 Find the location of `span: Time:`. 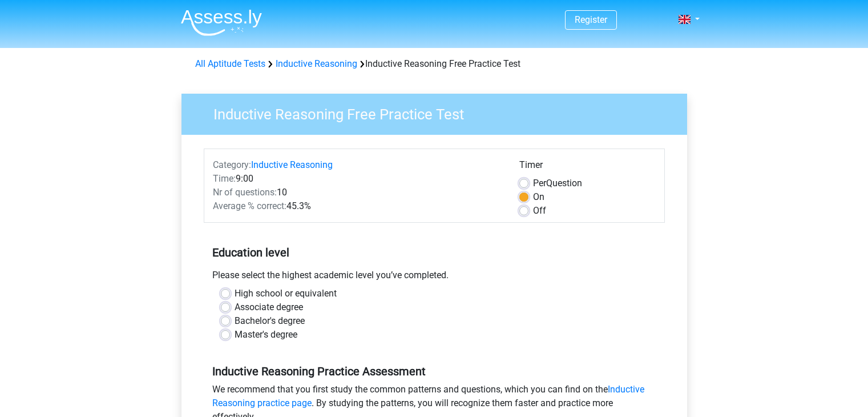

span: Time: is located at coordinates (225, 178).